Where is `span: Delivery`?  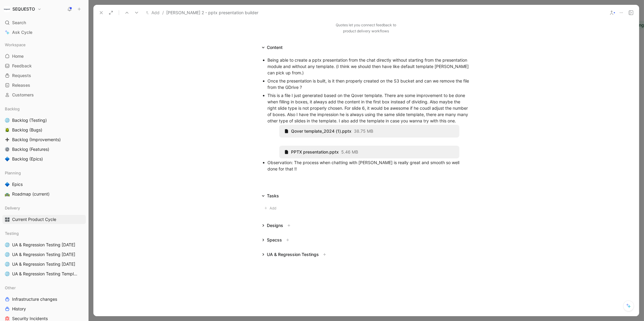 span: Delivery is located at coordinates (12, 208).